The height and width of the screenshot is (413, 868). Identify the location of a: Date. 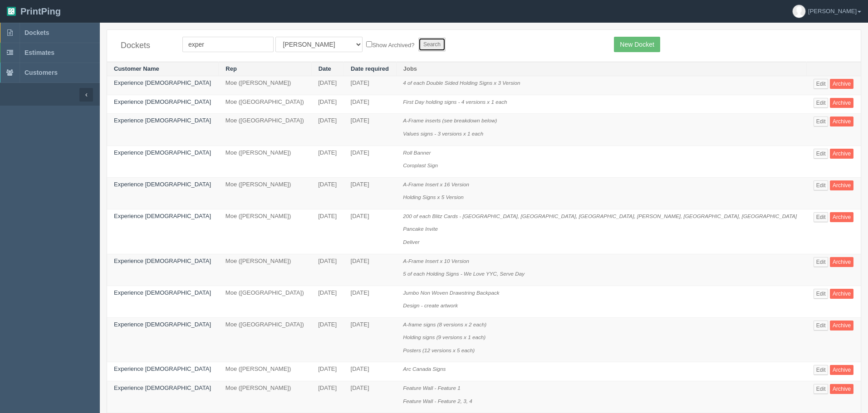
(325, 69).